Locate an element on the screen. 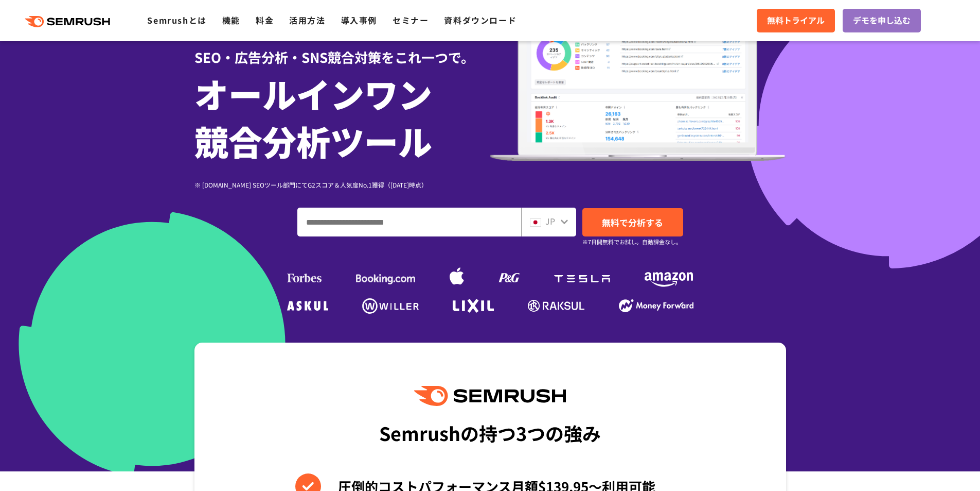 The height and width of the screenshot is (491, 980). a: セミナー is located at coordinates (411, 20).